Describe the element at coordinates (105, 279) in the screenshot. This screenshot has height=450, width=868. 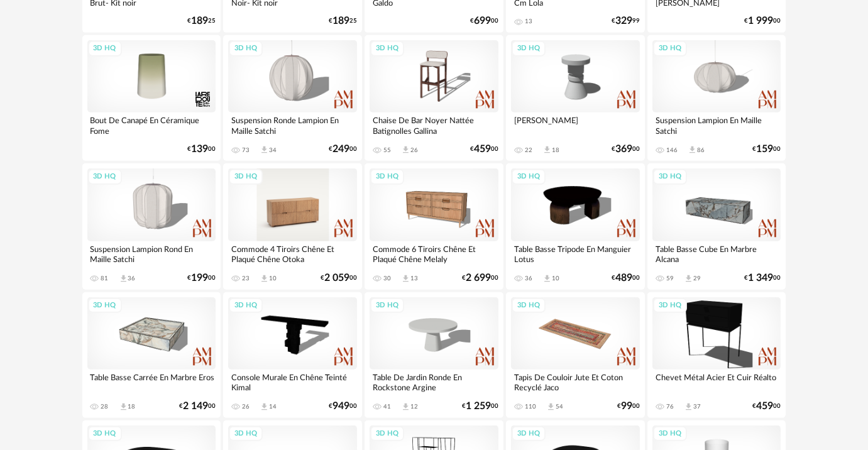
I see `div: 81` at that location.